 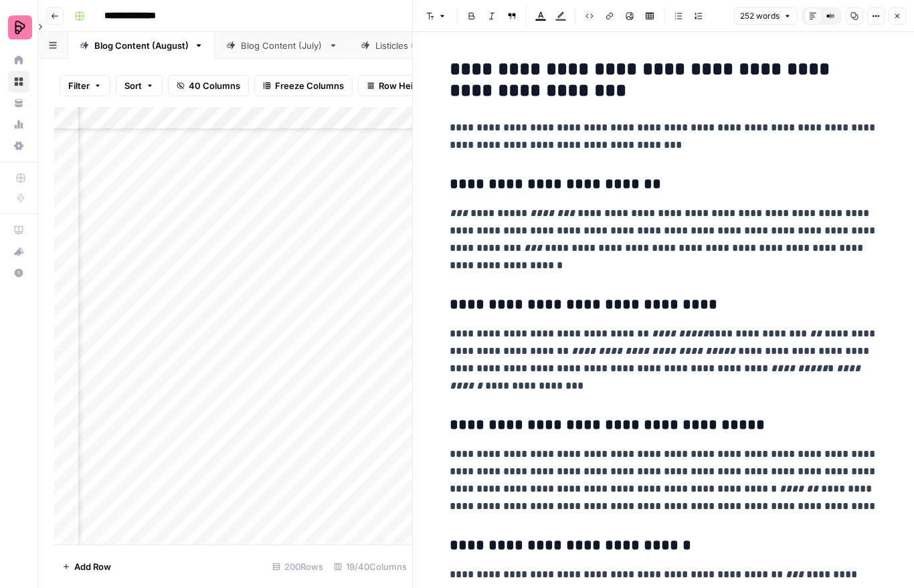 I want to click on span: Add Row, so click(x=92, y=567).